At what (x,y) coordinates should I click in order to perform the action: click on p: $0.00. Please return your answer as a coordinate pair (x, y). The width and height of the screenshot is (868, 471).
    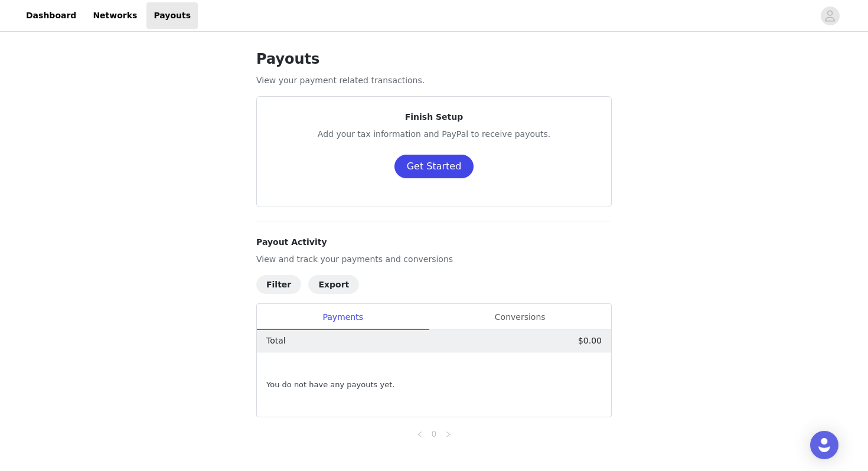
    Looking at the image, I should click on (590, 341).